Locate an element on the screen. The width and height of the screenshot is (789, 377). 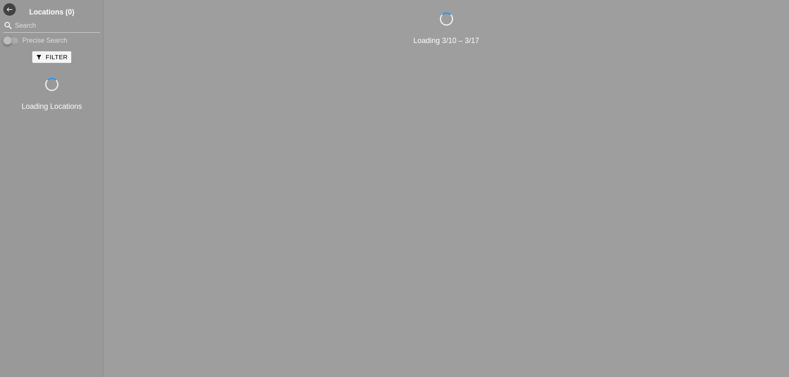
button: Shrink Sidebar is located at coordinates (10, 10).